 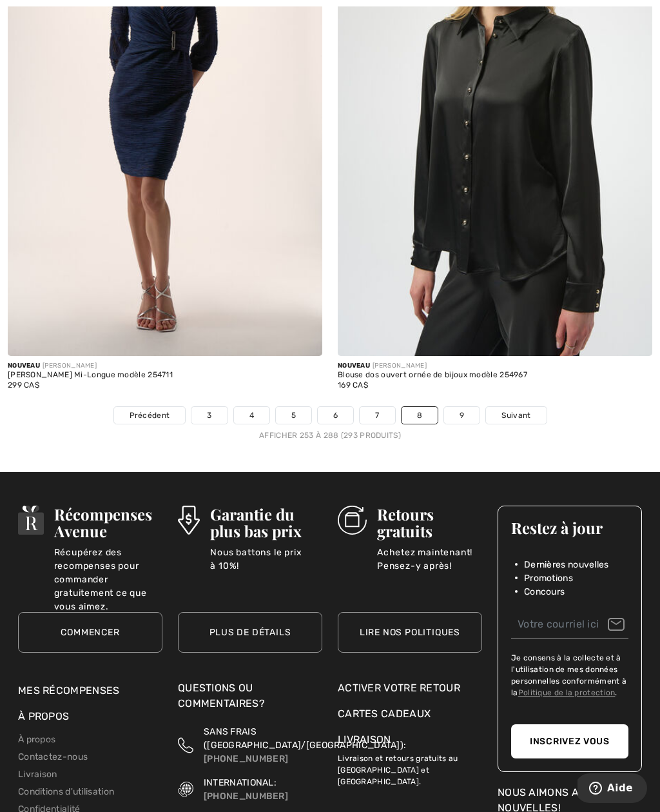 What do you see at coordinates (250, 632) in the screenshot?
I see `a: Plus de détails` at bounding box center [250, 632].